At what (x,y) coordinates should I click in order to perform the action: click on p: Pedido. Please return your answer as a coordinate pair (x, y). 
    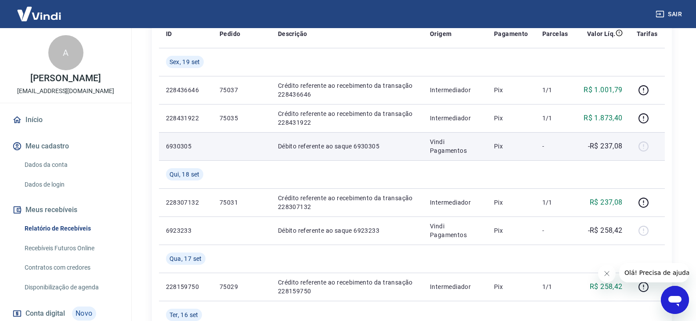
    Looking at the image, I should click on (230, 34).